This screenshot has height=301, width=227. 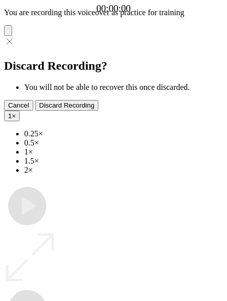 What do you see at coordinates (124, 152) in the screenshot?
I see `li: 1×` at bounding box center [124, 152].